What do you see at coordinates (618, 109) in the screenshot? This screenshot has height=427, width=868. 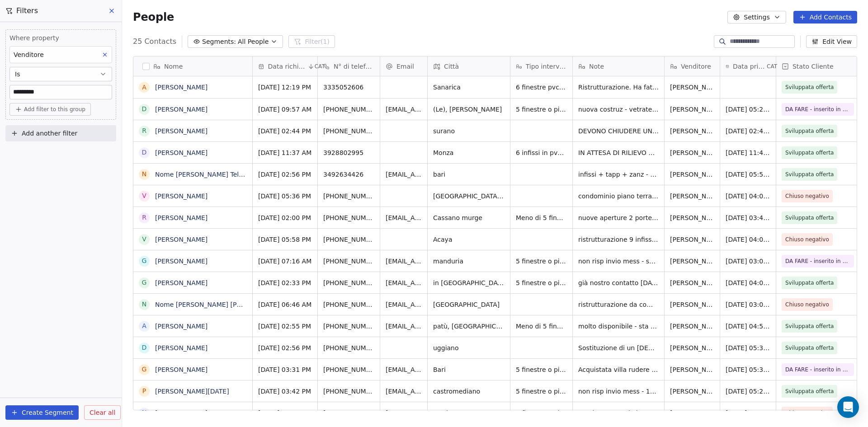 I see `span: nuova costruz - vetrate grandi+ porte e finestre -- casa in campagna -- rustico cominceranno into...` at bounding box center [618, 109].